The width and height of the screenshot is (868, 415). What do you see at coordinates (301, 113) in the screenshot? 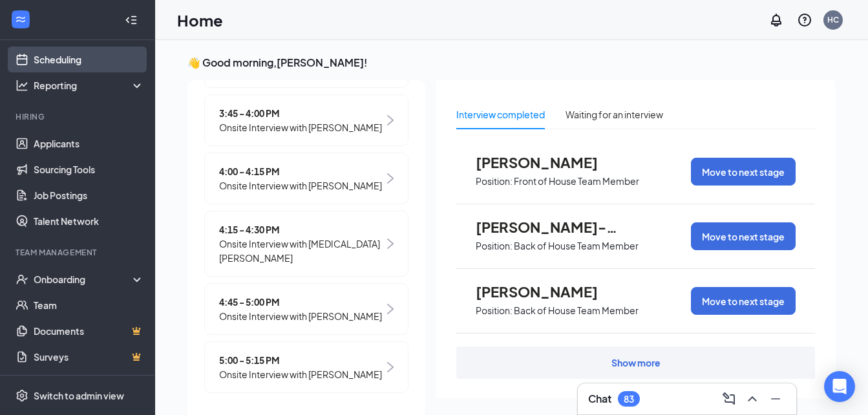
I see `span: 3:45 - 4:00 PM` at bounding box center [301, 113].